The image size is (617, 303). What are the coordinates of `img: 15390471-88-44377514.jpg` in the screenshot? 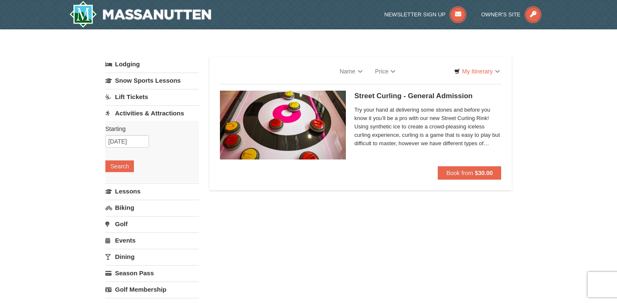 It's located at (283, 125).